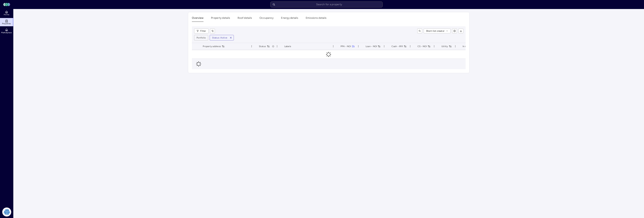 The image size is (644, 218). I want to click on div: Portfolio, so click(201, 38).